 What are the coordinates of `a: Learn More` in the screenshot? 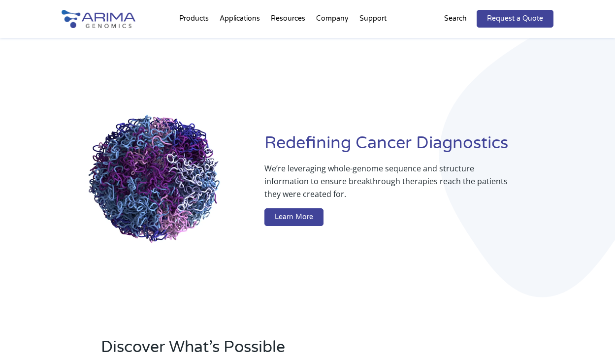 It's located at (294, 217).